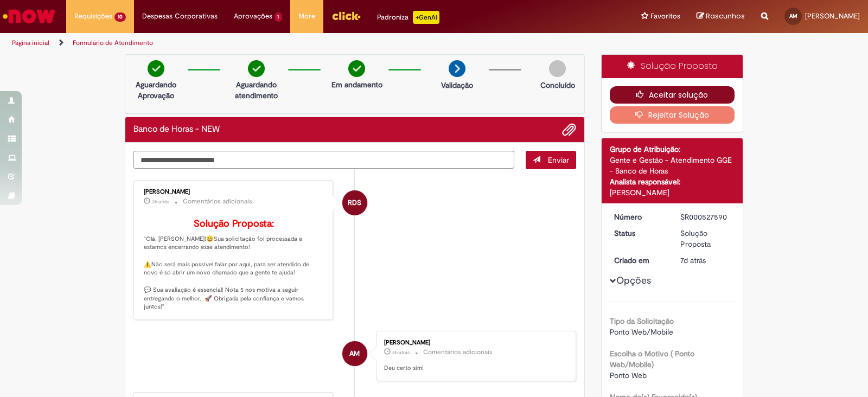  What do you see at coordinates (324, 160) in the screenshot?
I see `textarea: Digite sua mensagem aqui...` at bounding box center [324, 160].